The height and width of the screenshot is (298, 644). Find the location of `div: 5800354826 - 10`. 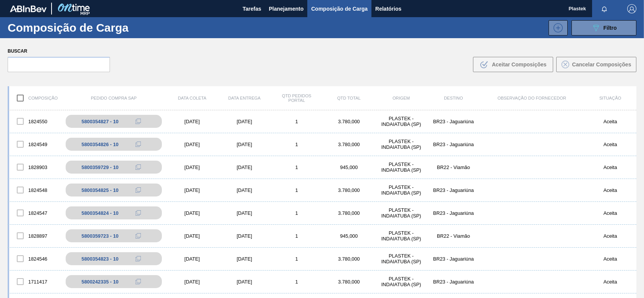

div: 5800354826 - 10 is located at coordinates (100, 144).